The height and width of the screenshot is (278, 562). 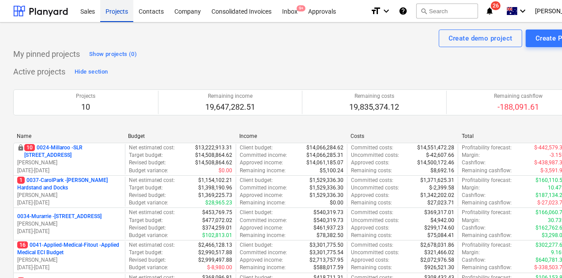 I want to click on p: 10, so click(x=86, y=107).